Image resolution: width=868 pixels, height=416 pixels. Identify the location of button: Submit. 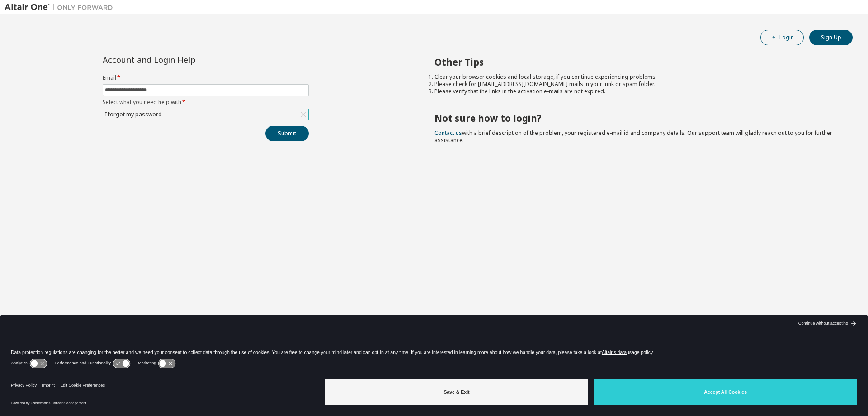
(287, 133).